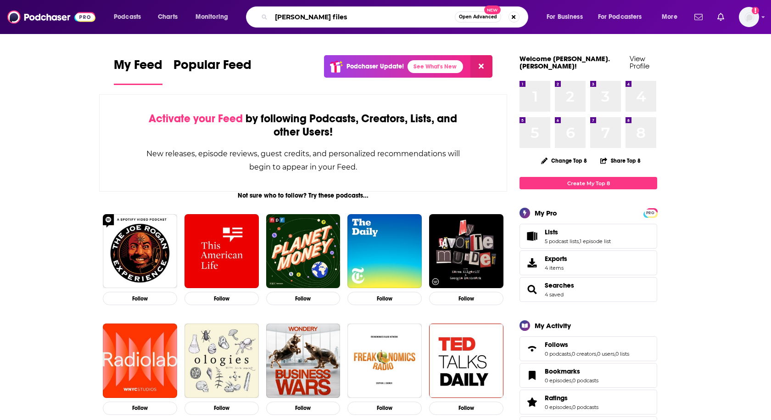 The image size is (771, 420). What do you see at coordinates (478, 17) in the screenshot?
I see `button: Open AdvancedNew` at bounding box center [478, 17].